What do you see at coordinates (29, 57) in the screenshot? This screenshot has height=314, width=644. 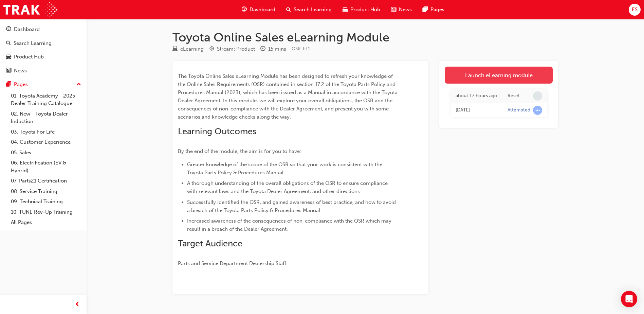 I see `div: Product Hub` at bounding box center [29, 57].